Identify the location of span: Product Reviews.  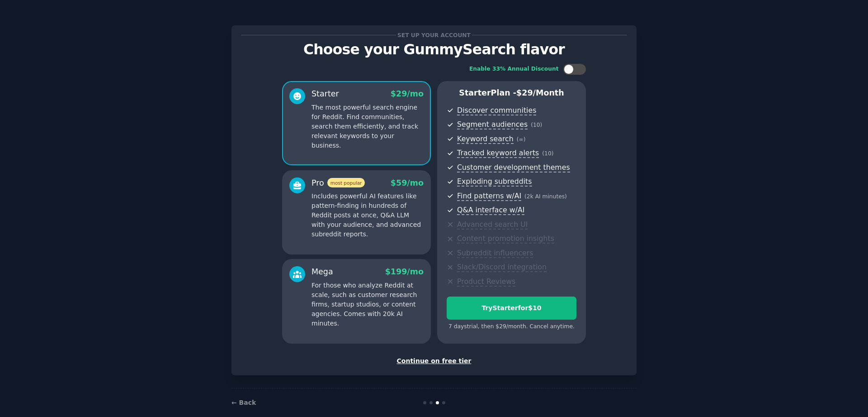
(486, 282).